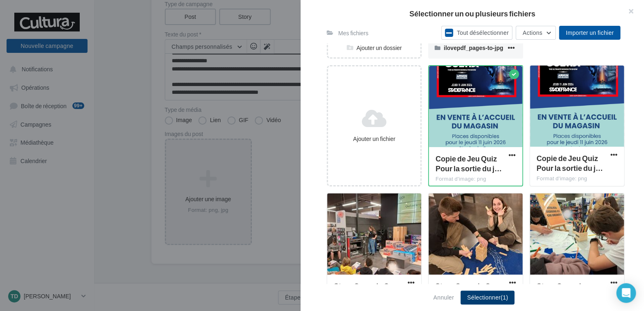 The width and height of the screenshot is (644, 311). What do you see at coordinates (590, 32) in the screenshot?
I see `span: Importer un fichier` at bounding box center [590, 32].